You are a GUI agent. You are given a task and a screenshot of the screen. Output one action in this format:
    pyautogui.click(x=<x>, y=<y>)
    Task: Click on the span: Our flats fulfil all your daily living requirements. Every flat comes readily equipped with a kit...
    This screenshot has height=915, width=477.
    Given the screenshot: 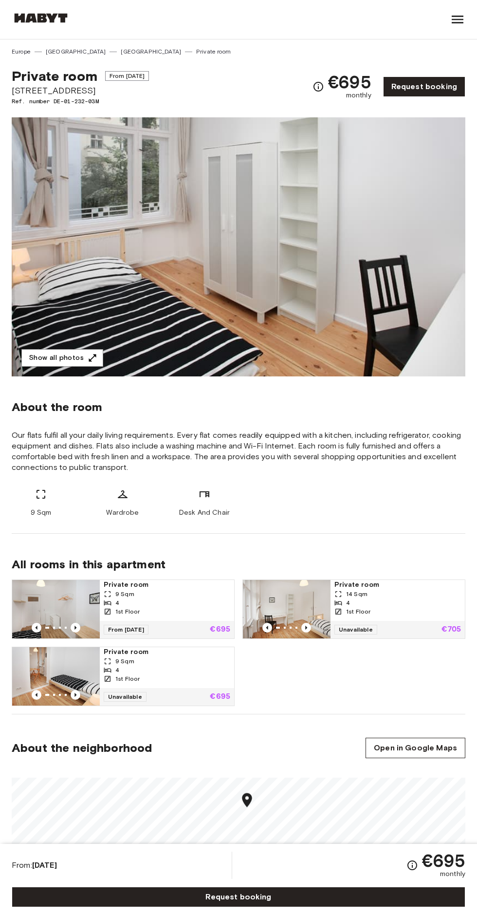 What is the action you would take?
    pyautogui.click(x=239, y=451)
    